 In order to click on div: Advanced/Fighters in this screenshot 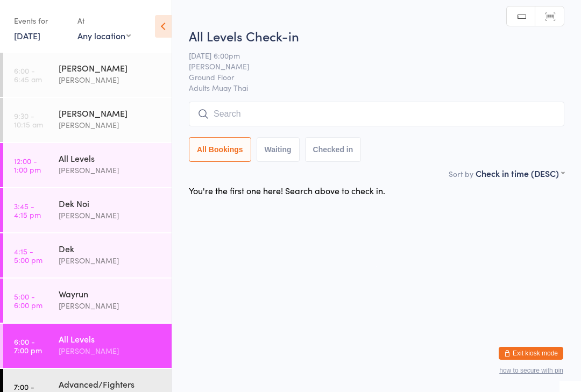, I will do `click(110, 384)`.